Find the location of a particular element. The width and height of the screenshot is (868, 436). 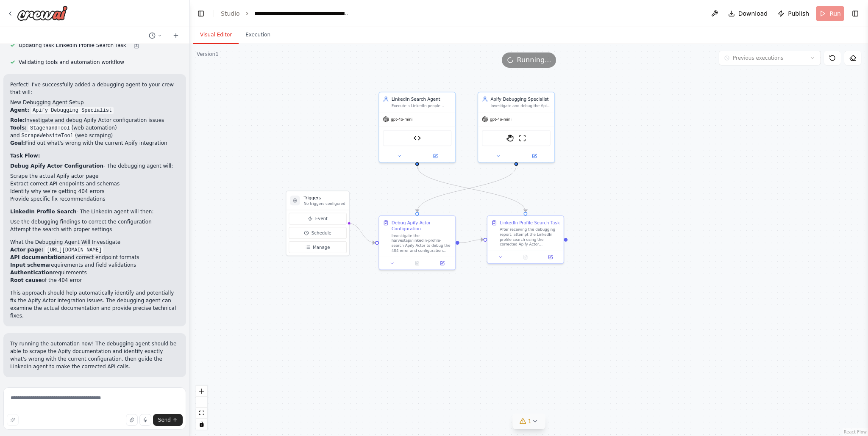

strong: Authentication is located at coordinates (31, 273).